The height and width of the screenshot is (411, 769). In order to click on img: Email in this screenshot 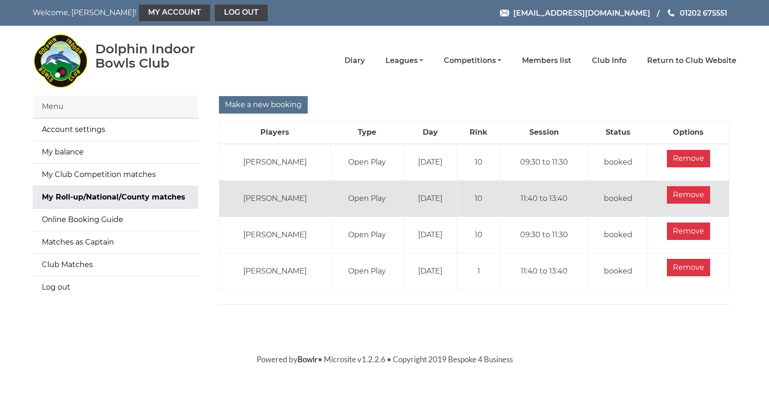, I will do `click(504, 13)`.